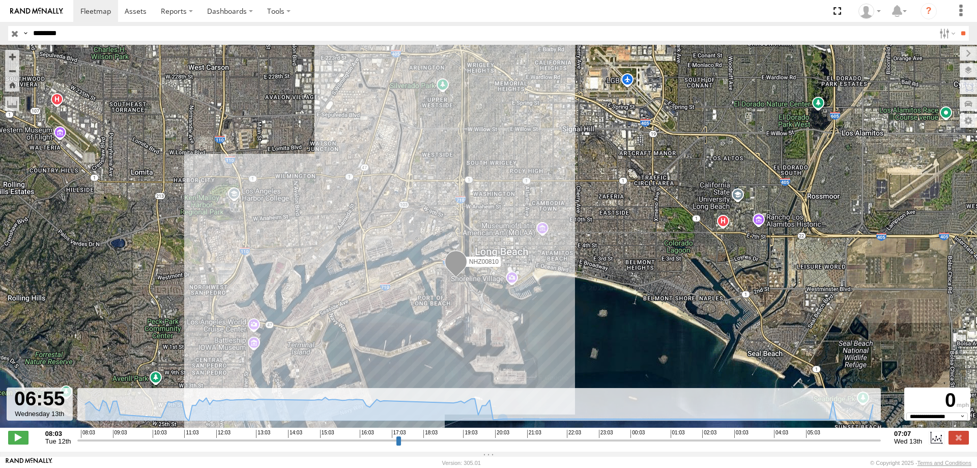  I want to click on span: 12:03, so click(223, 434).